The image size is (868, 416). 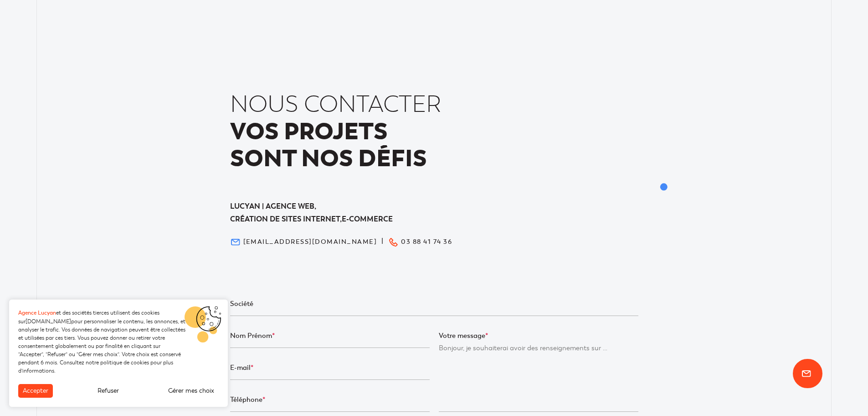 What do you see at coordinates (118, 352) in the screenshot?
I see `aside: Bannière de cookies GDPR` at bounding box center [118, 352].